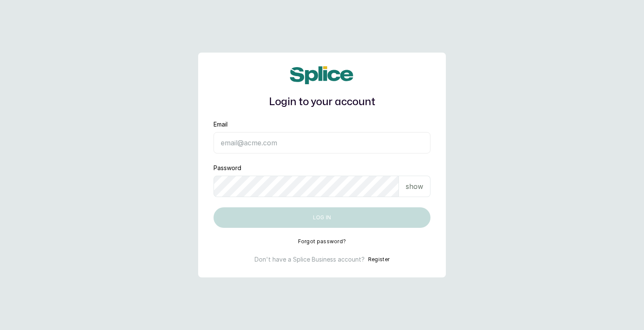  Describe the element at coordinates (414, 186) in the screenshot. I see `p: show` at that location.